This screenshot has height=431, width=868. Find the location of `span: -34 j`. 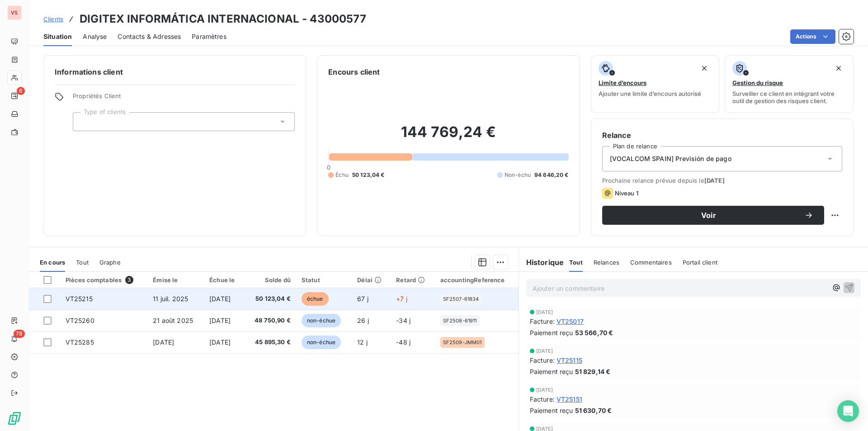

span: -34 j is located at coordinates (403, 320).